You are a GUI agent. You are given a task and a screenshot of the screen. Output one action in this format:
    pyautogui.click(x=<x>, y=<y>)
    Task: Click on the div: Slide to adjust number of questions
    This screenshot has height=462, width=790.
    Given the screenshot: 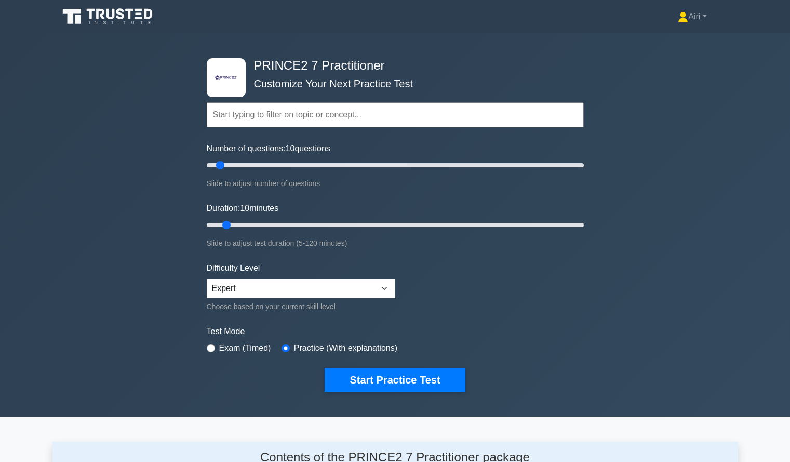 What is the action you would take?
    pyautogui.click(x=395, y=183)
    